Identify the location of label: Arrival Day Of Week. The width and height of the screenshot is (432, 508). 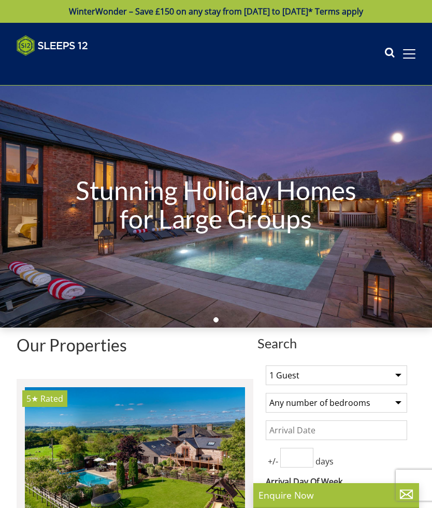
(336, 481).